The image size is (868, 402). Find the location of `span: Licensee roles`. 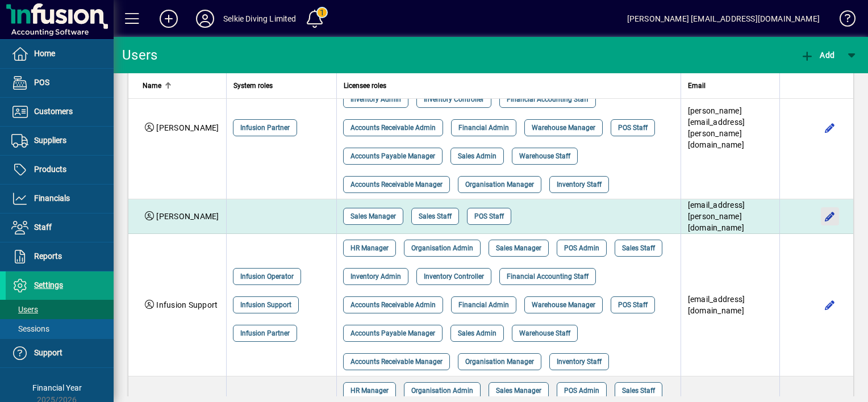

span: Licensee roles is located at coordinates (365, 86).